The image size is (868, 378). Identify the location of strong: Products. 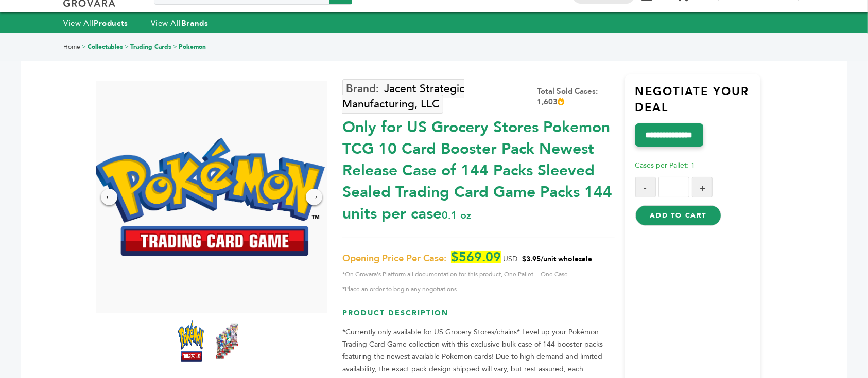
(111, 23).